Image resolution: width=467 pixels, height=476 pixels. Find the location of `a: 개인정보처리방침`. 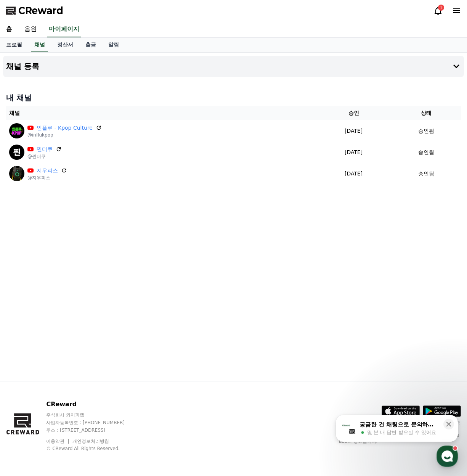

a: 개인정보처리방침 is located at coordinates (91, 441).